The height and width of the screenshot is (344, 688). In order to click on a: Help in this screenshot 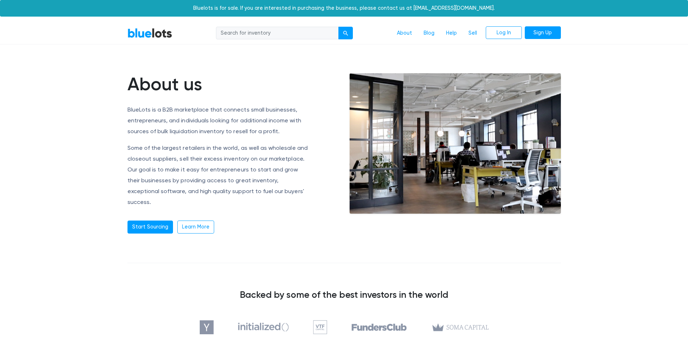, I will do `click(452, 33)`.